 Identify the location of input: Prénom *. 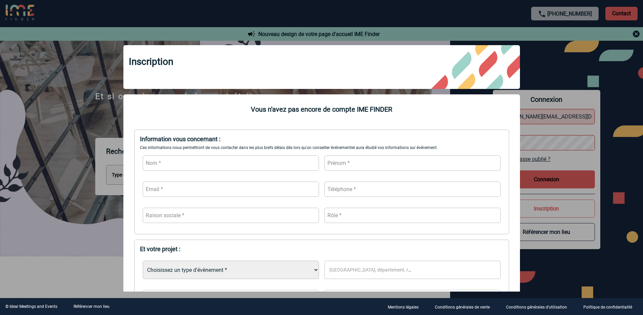
(412, 163).